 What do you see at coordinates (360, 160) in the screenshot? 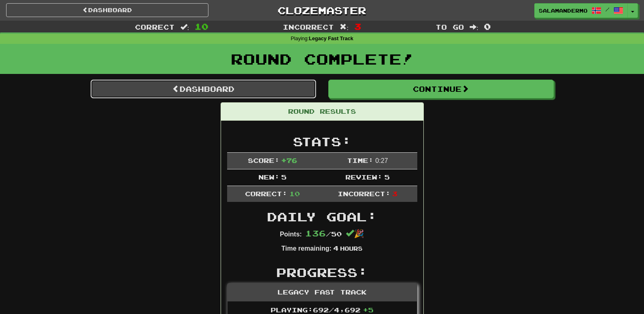
I see `span: Time:` at bounding box center [360, 160].